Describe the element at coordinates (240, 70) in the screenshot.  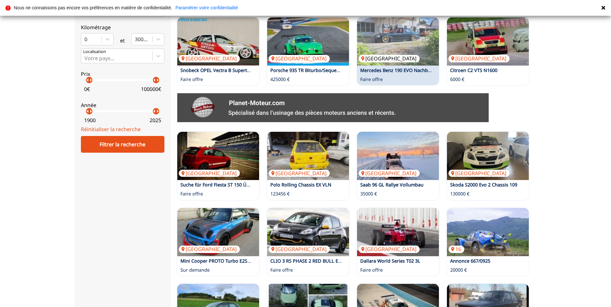
I see `a: Snobeck OPEL Vectra B Supertouring 1996 Stella Artois` at that location.